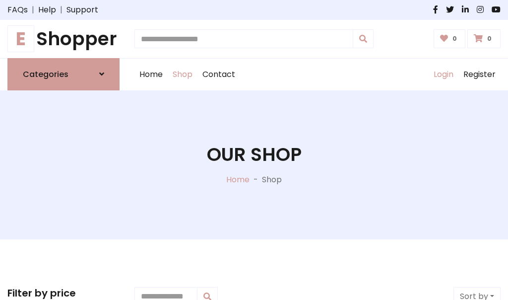 The height and width of the screenshot is (300, 508). What do you see at coordinates (219, 74) in the screenshot?
I see `a: Contact` at bounding box center [219, 74].